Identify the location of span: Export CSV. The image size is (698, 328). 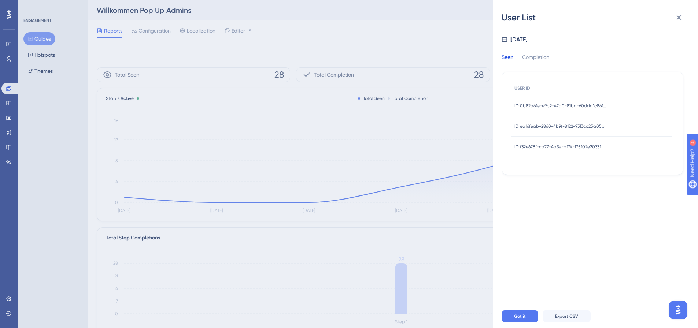
(566, 316).